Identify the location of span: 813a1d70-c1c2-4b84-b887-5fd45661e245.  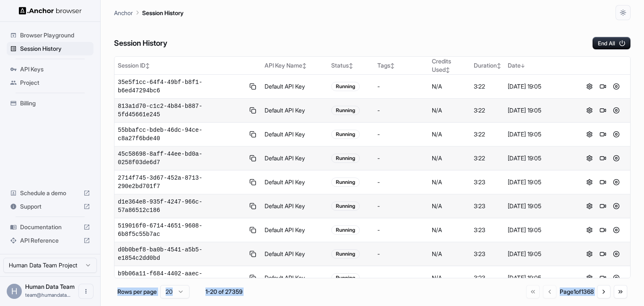
(181, 110).